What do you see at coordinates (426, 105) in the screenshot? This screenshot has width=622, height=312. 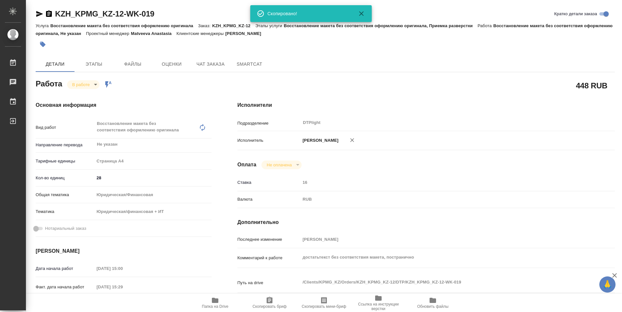 I see `h4: Исполнители` at bounding box center [426, 105].